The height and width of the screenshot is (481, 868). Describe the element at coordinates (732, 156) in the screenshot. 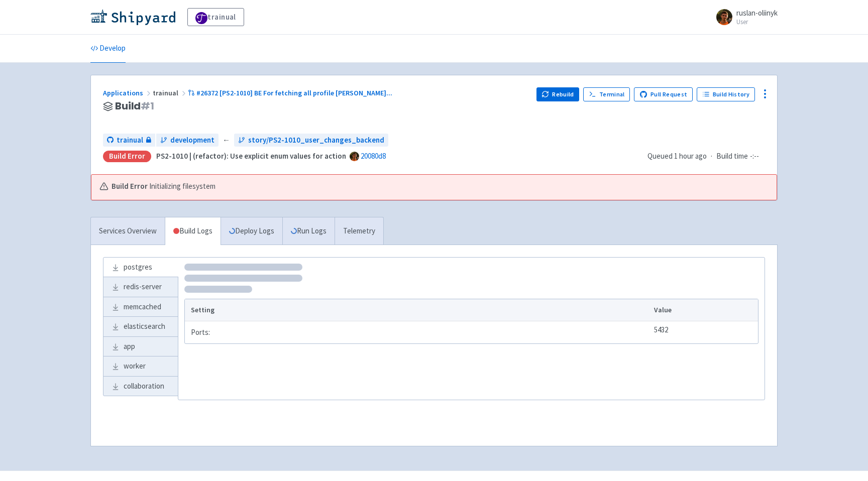

I see `span: Build time` at that location.